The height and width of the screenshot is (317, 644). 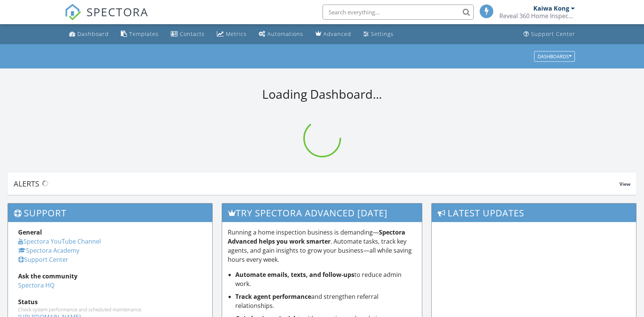 What do you see at coordinates (73, 12) in the screenshot?
I see `img: The Best Home Inspection Software - Spectora` at bounding box center [73, 12].